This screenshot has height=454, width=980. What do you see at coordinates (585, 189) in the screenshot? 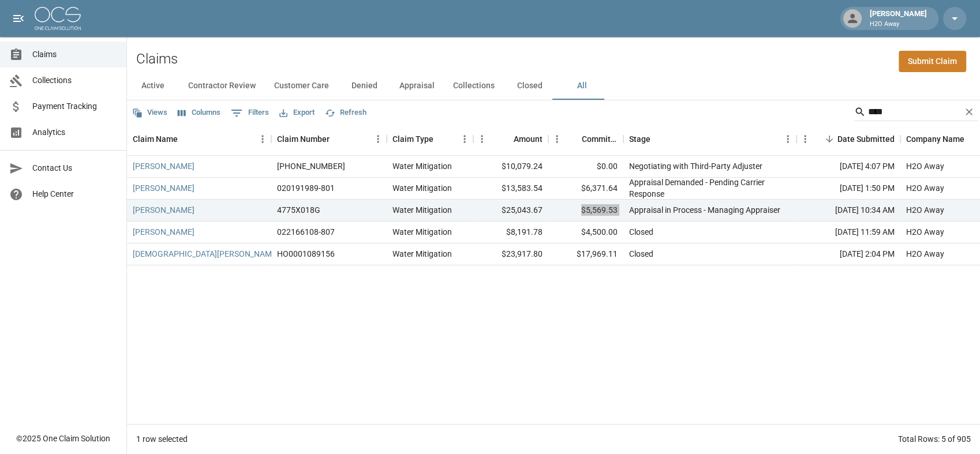
I see `div: $6,371.64` at bounding box center [585, 189].